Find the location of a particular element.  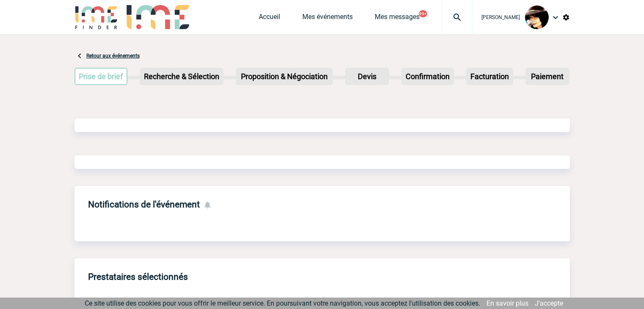

a: Accueil is located at coordinates (270, 19).